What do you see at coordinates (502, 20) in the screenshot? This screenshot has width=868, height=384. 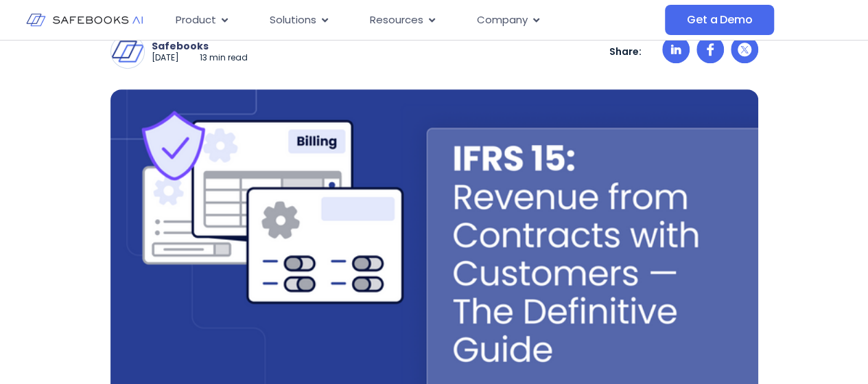 I see `span: Company` at bounding box center [502, 20].